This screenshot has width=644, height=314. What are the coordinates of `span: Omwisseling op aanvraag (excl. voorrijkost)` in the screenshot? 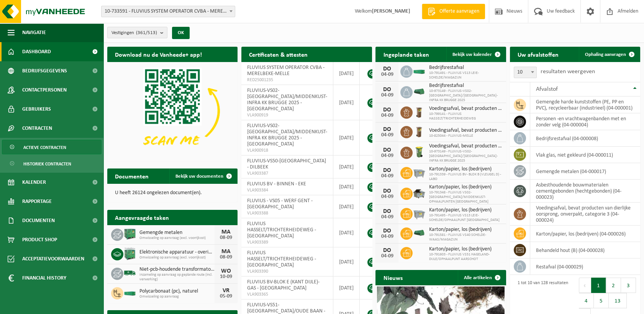 It's located at (177, 238).